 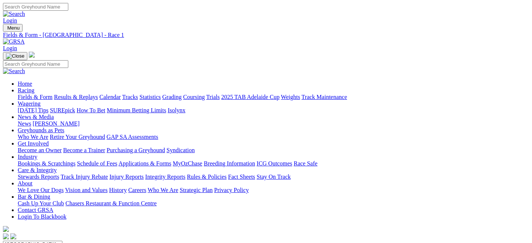 What do you see at coordinates (274, 163) in the screenshot?
I see `a: ICG Outcomes` at bounding box center [274, 163].